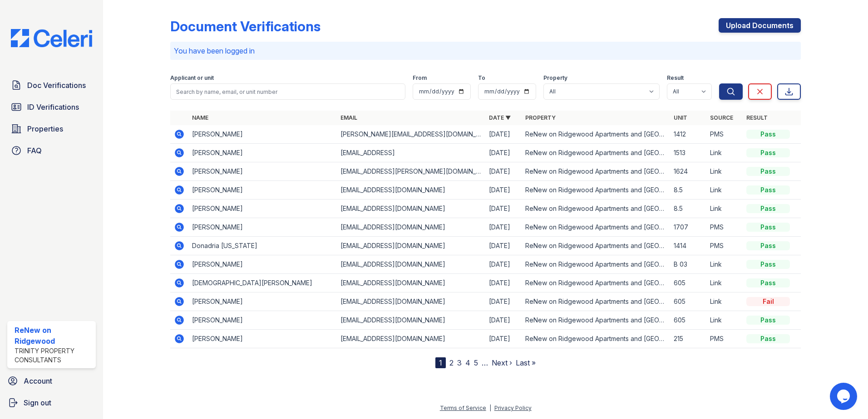 The image size is (868, 419). What do you see at coordinates (53, 356) in the screenshot?
I see `div: Trinity Property Consultants` at bounding box center [53, 356].